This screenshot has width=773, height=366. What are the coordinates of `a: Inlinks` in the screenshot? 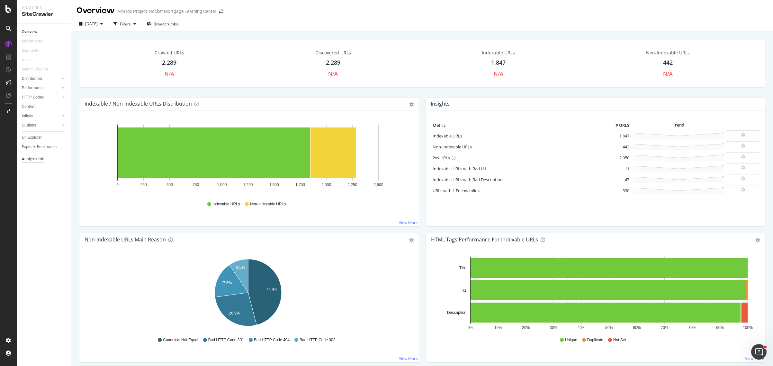 It's located at (41, 116).